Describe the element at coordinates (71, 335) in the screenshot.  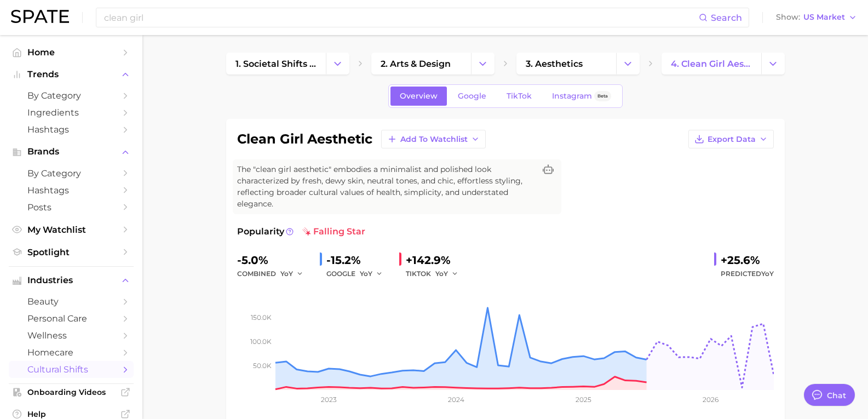
I see `span: wellness` at that location.